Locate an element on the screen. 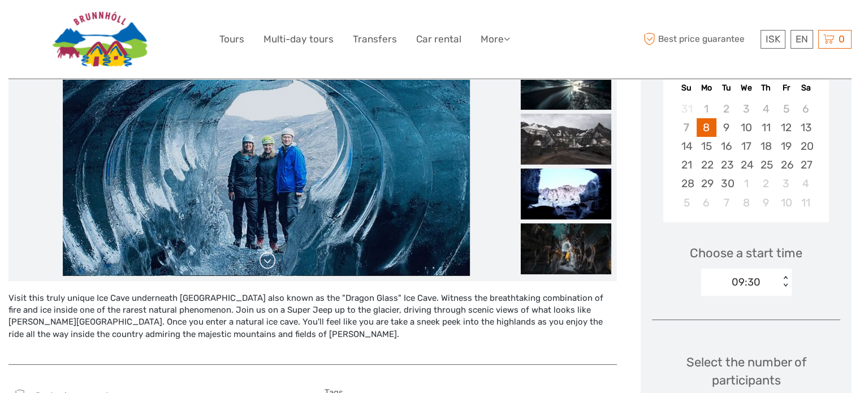 The height and width of the screenshot is (393, 860). div: Su is located at coordinates (686, 88).